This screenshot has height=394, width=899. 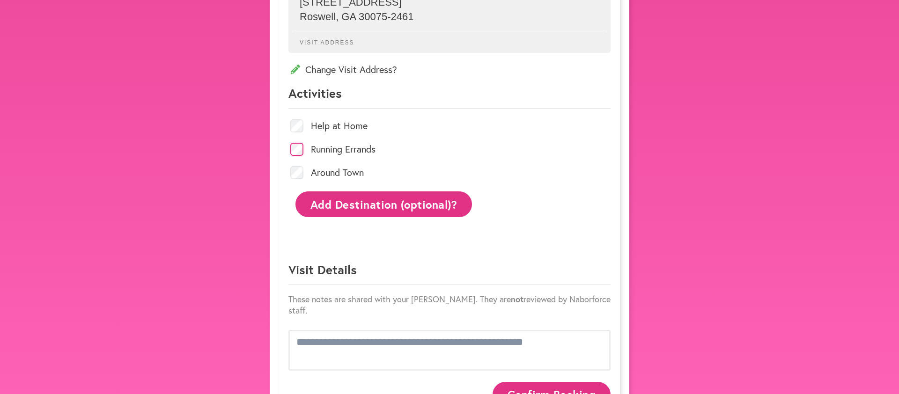 What do you see at coordinates (449, 39) in the screenshot?
I see `p: Visit Address` at bounding box center [449, 39].